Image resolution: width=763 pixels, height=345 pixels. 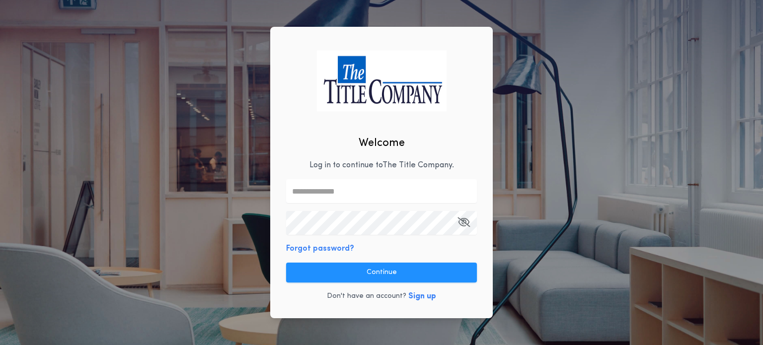 I want to click on h2: Welcome, so click(x=382, y=143).